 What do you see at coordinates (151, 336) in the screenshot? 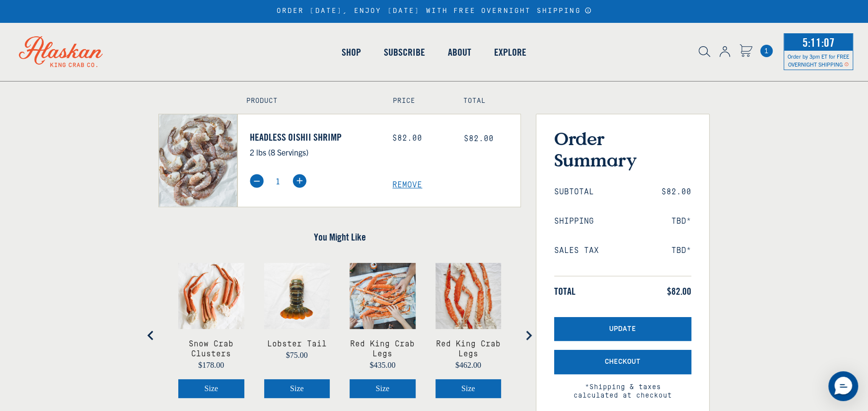
I see `button: Go to last slide` at bounding box center [151, 336].